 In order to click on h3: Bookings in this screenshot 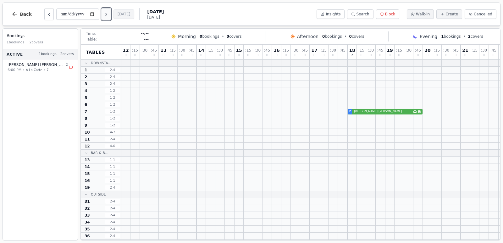, I will do `click(40, 35)`.